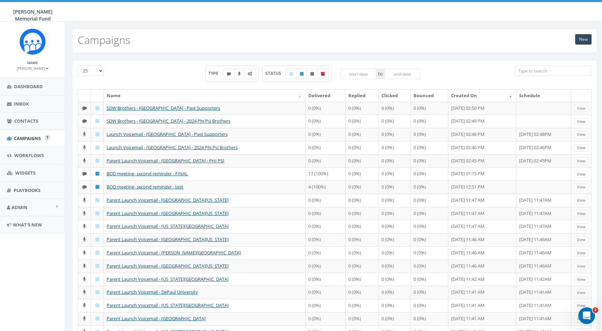 The image size is (602, 331). I want to click on span: 2, so click(595, 310).